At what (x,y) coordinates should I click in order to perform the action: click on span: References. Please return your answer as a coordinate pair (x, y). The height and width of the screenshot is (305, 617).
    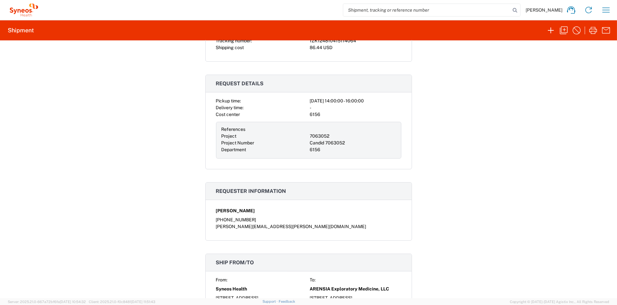
    Looking at the image, I should click on (234, 129).